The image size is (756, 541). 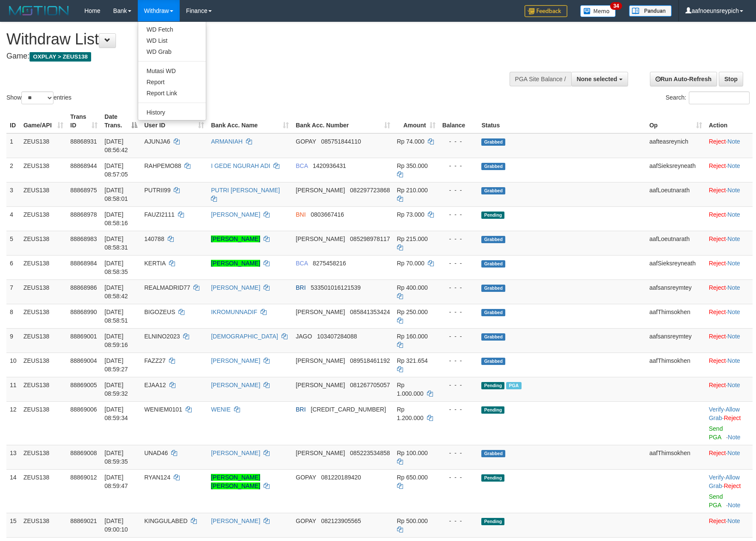 What do you see at coordinates (13, 146) in the screenshot?
I see `td: 1` at bounding box center [13, 146].